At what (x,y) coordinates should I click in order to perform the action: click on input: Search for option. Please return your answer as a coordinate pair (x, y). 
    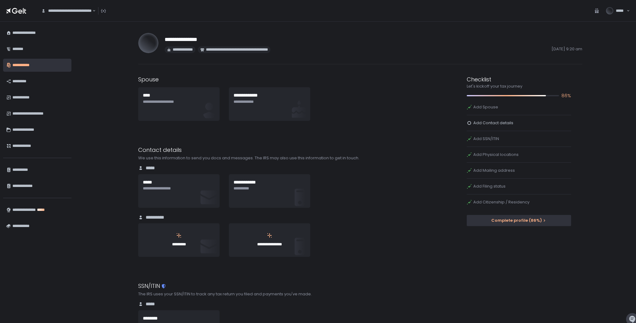
    Looking at the image, I should click on (92, 11).